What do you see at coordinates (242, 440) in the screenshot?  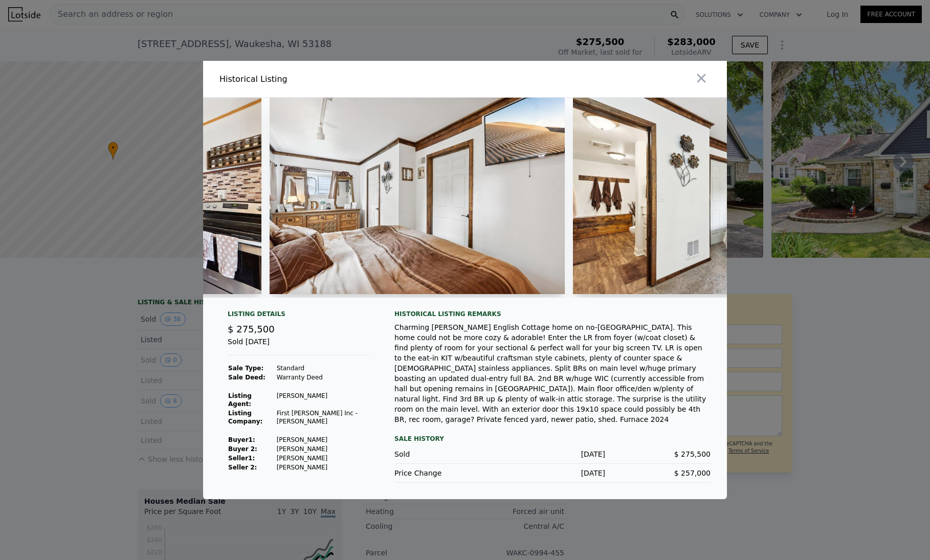 I see `strong: Buyer 1 :` at bounding box center [242, 440].